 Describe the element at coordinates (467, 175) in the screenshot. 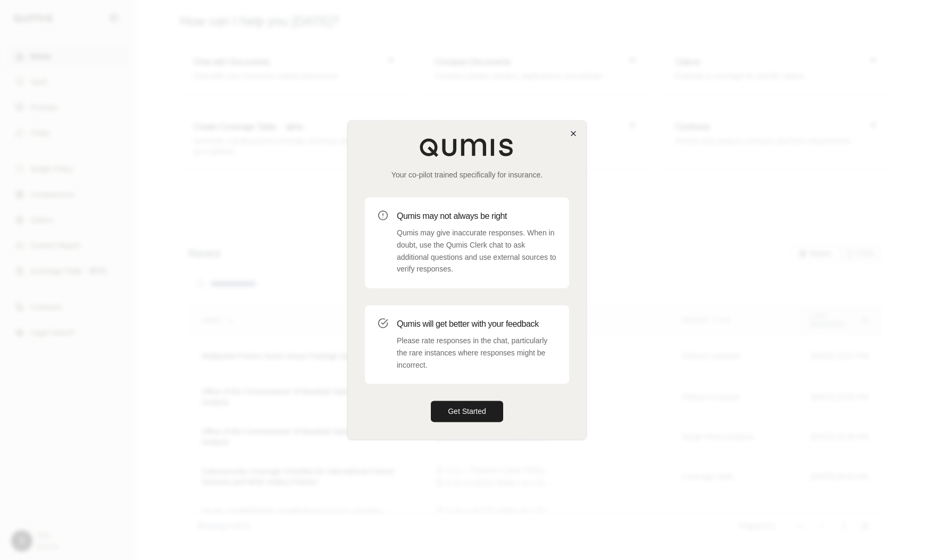

I see `p: Your co-pilot trained specifically for insurance.` at that location.